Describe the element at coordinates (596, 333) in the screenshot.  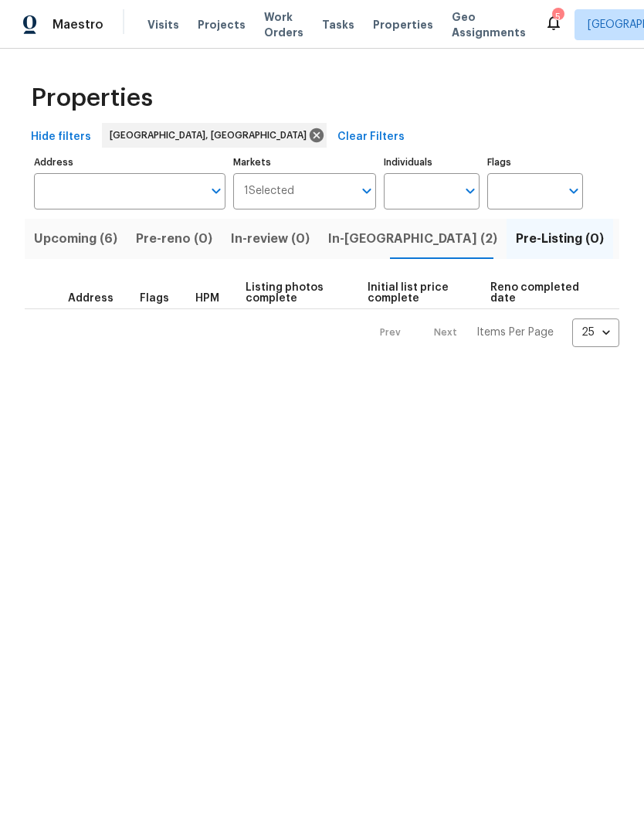
I see `div: 25` at that location.